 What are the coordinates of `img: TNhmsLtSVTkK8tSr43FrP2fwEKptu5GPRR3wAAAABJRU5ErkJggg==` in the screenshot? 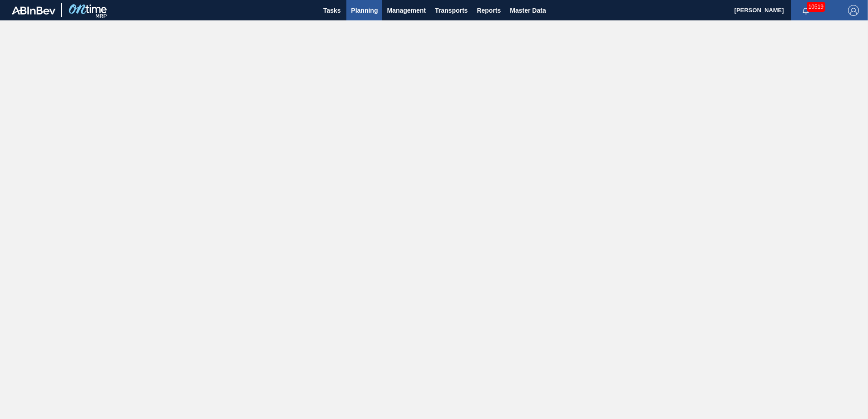 It's located at (33, 10).